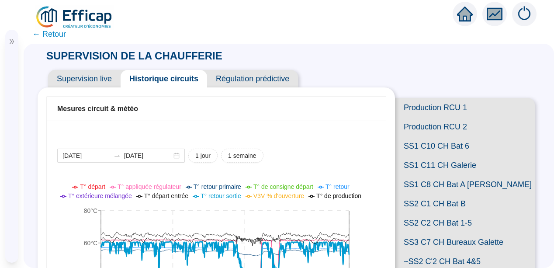  What do you see at coordinates (221, 196) in the screenshot?
I see `span: T° retour sortie` at bounding box center [221, 196].